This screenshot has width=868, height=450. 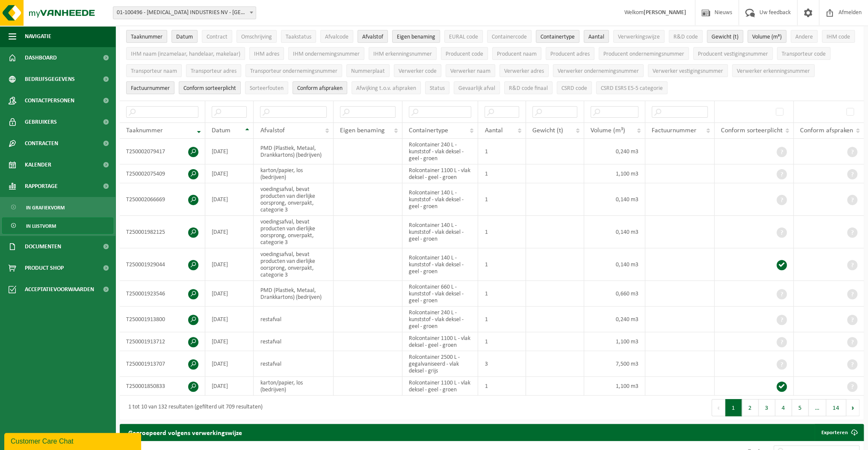 I want to click on button: Verwerker adresVerwerker adres: Activate to sort, so click(x=524, y=70).